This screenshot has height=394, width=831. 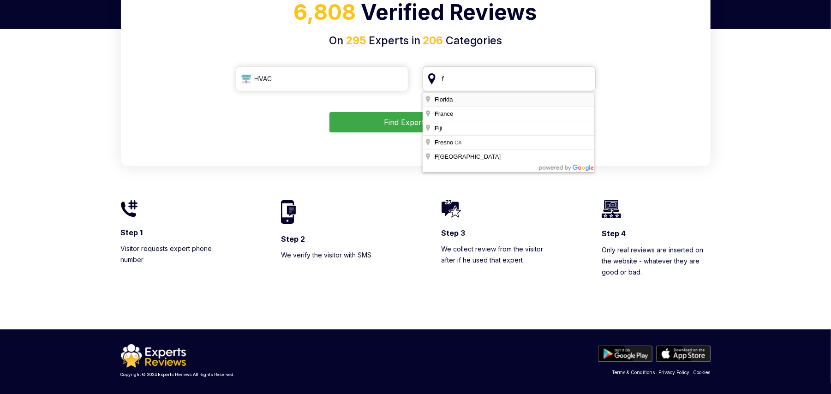 What do you see at coordinates (496, 233) in the screenshot?
I see `h3: Step 3` at bounding box center [496, 233].